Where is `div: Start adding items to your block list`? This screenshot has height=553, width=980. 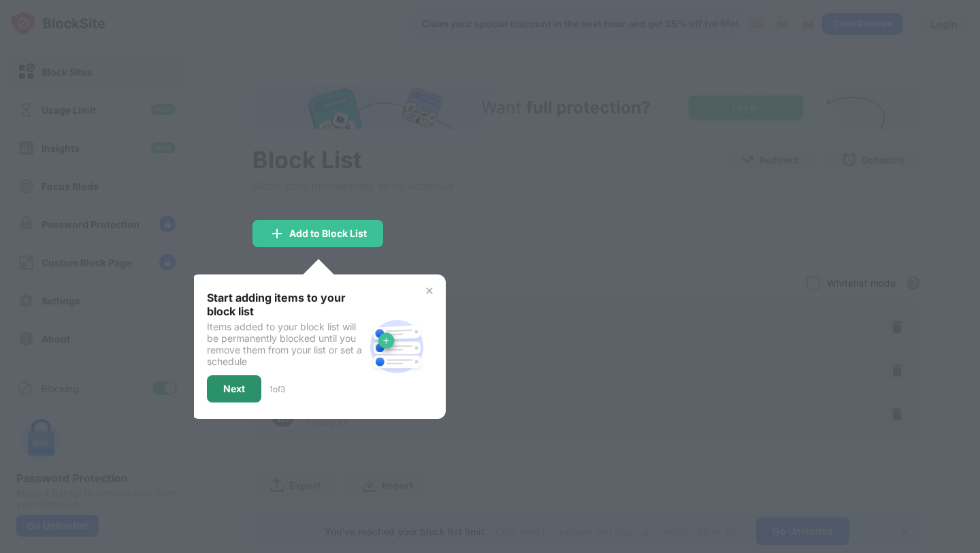 div: Start adding items to your block list is located at coordinates (285, 304).